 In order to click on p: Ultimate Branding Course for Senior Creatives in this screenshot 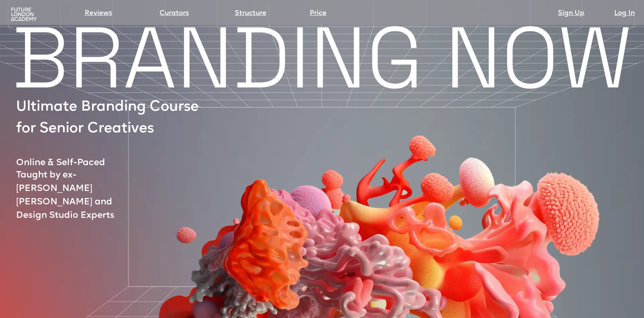, I will do `click(113, 118)`.